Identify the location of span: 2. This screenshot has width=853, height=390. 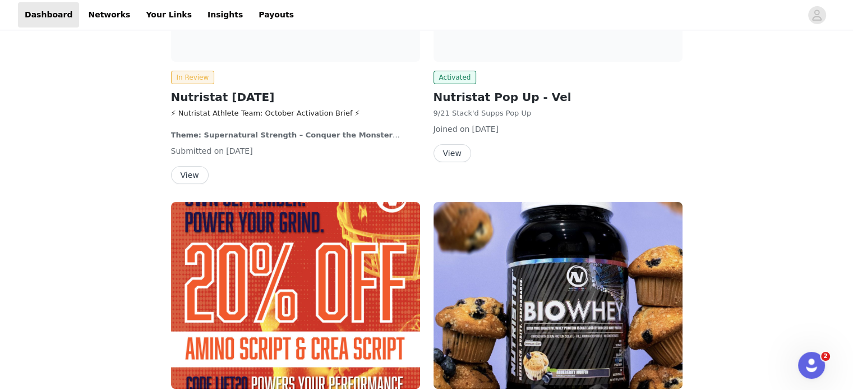
(826, 356).